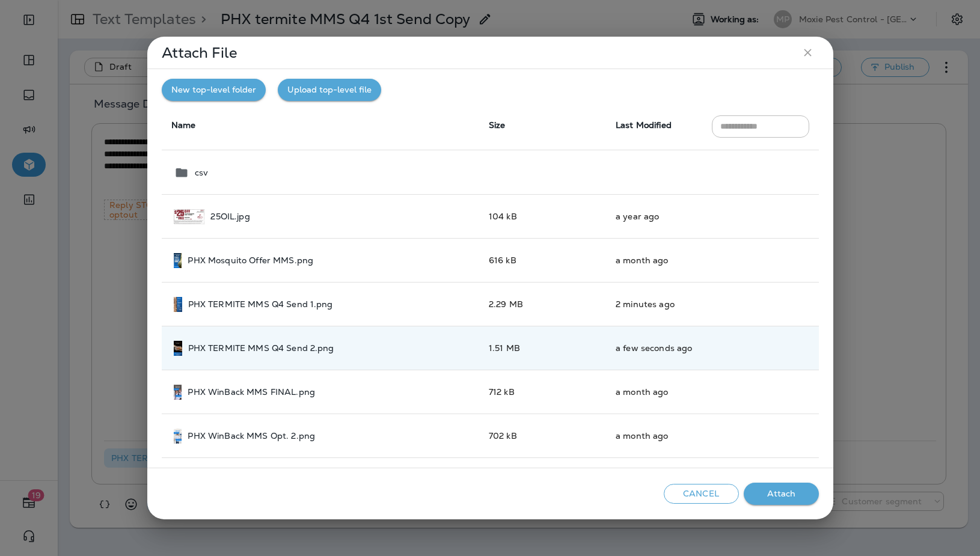 This screenshot has width=980, height=556. I want to click on img: 25OIL.jpg, so click(189, 216).